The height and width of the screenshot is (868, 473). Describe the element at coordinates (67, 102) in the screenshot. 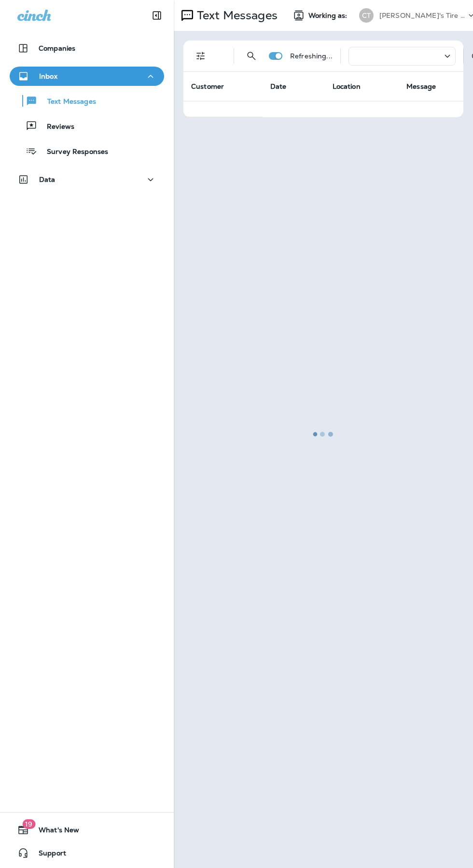

I see `p: Text Messages` at that location.